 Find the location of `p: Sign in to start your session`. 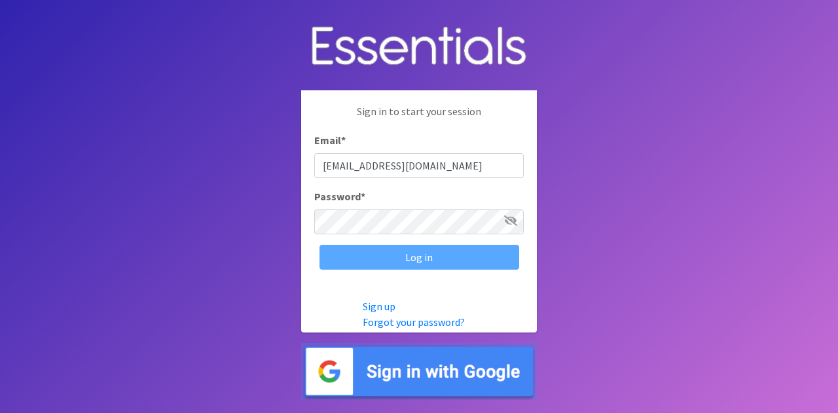

p: Sign in to start your session is located at coordinates (419, 118).